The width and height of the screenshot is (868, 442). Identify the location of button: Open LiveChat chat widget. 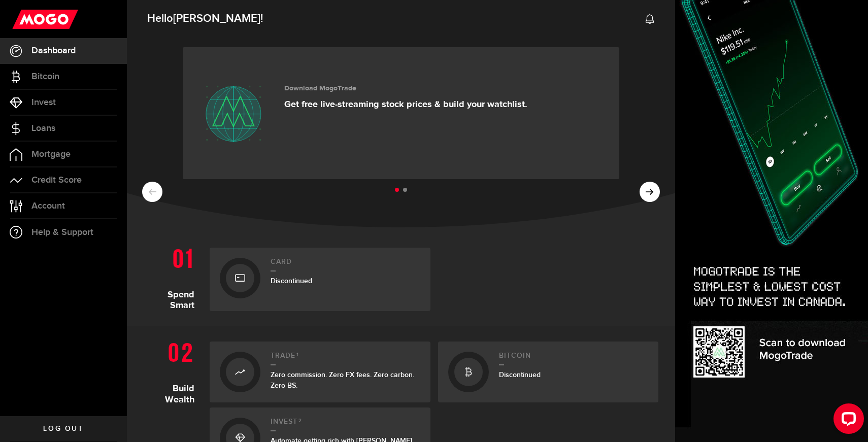
(23, 20).